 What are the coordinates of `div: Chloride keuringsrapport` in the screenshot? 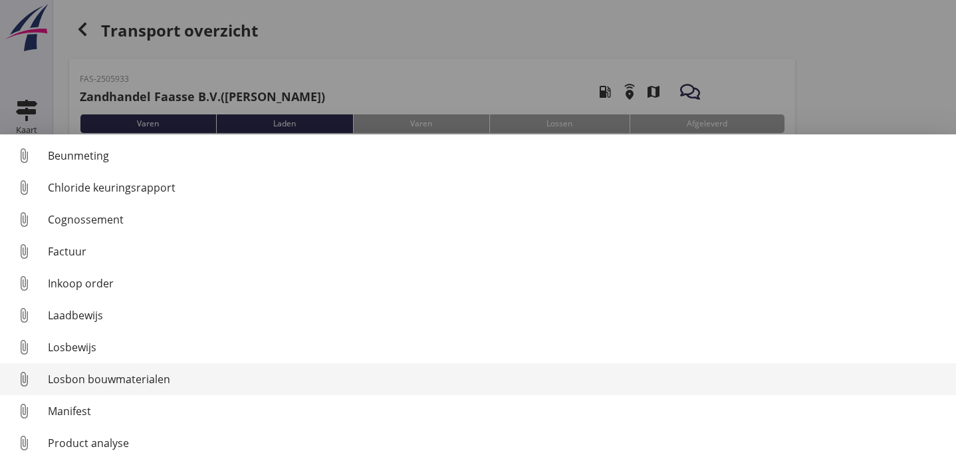 It's located at (497, 187).